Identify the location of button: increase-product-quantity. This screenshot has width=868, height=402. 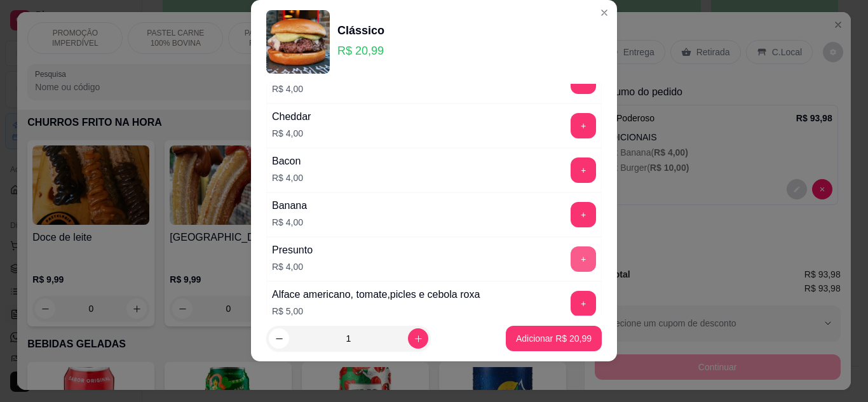
(418, 339).